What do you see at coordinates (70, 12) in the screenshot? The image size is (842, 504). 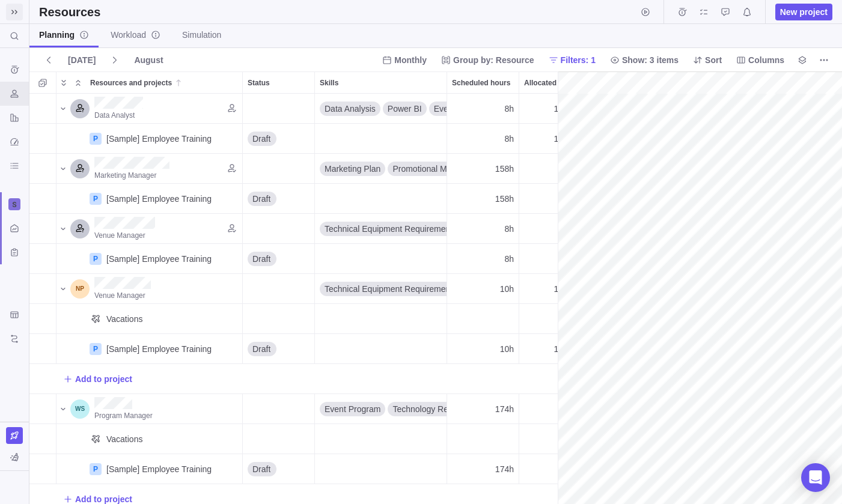 I see `h2: Resources` at bounding box center [70, 12].